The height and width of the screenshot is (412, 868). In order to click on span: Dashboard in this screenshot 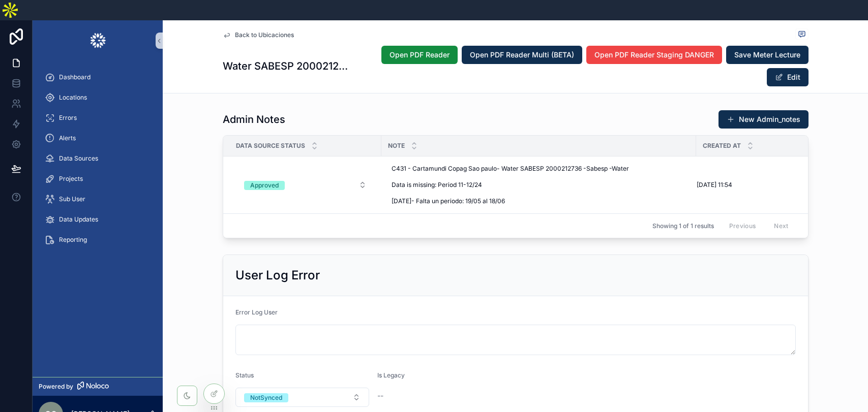, I will do `click(75, 77)`.